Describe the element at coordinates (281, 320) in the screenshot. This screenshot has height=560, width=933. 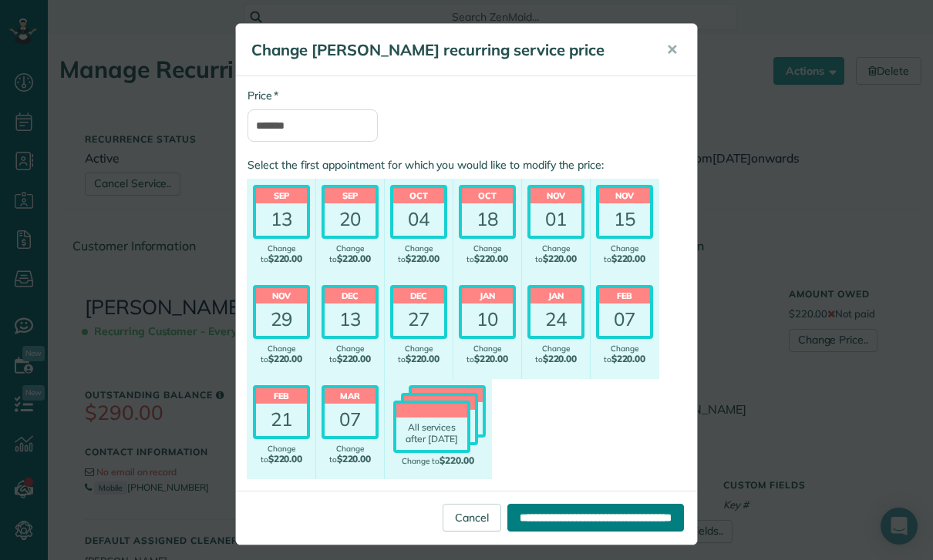
I see `div: 29` at that location.